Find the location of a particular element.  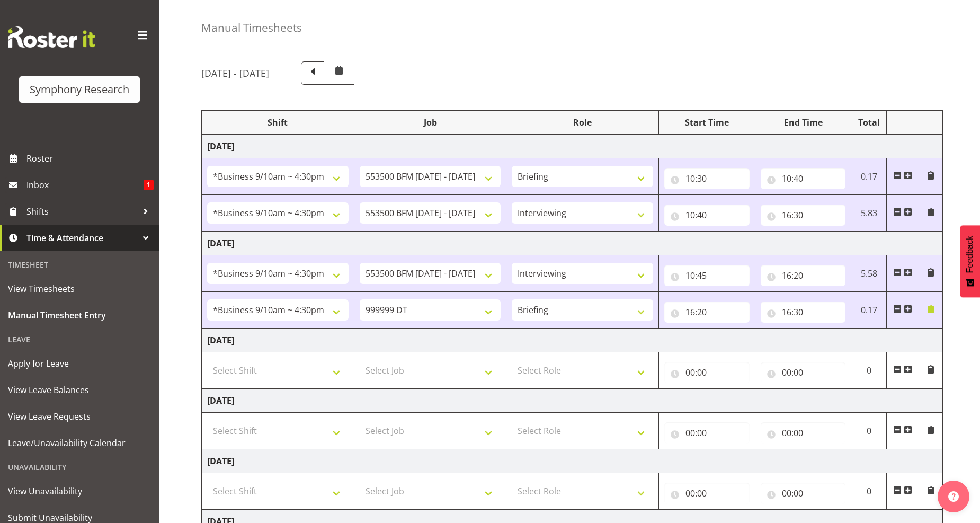

a: View Leave Balances is located at coordinates (80, 390).